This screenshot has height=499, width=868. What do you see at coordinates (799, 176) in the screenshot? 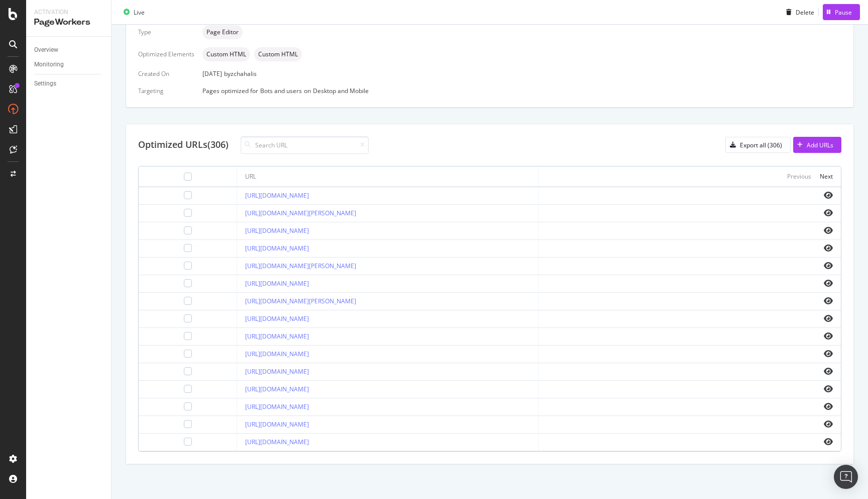
I see `div: Previous` at bounding box center [799, 176].